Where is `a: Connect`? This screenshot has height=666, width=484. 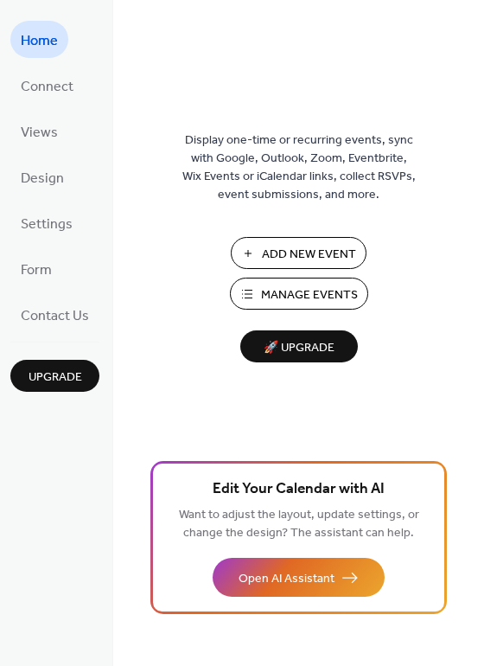
a: Connect is located at coordinates (47, 85).